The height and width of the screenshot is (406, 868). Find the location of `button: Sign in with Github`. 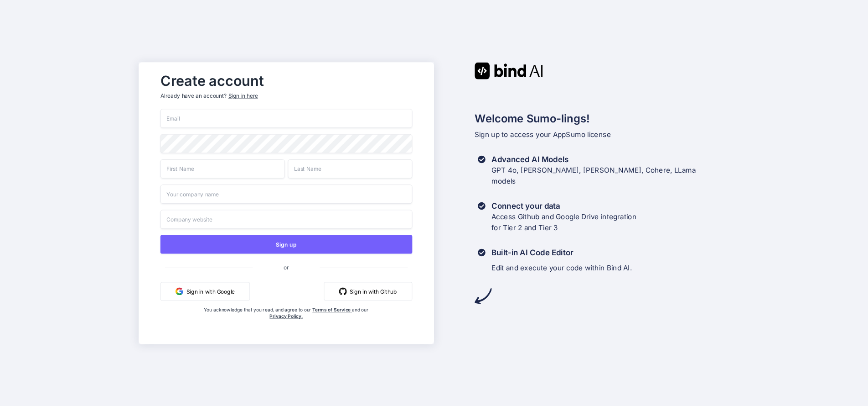

button: Sign in with Github is located at coordinates (368, 291).